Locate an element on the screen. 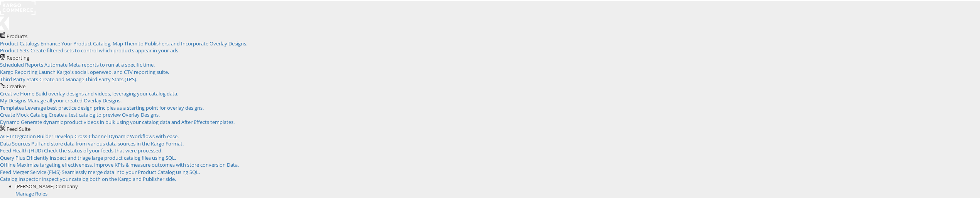 The height and width of the screenshot is (199, 980). span: Create a test catalog to preview Overlay Designs. is located at coordinates (104, 114).